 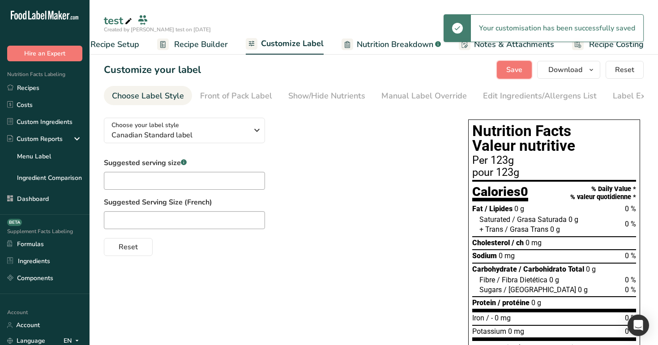 What do you see at coordinates (526, 229) in the screenshot?
I see `span: / Grasa Trans` at bounding box center [526, 229].